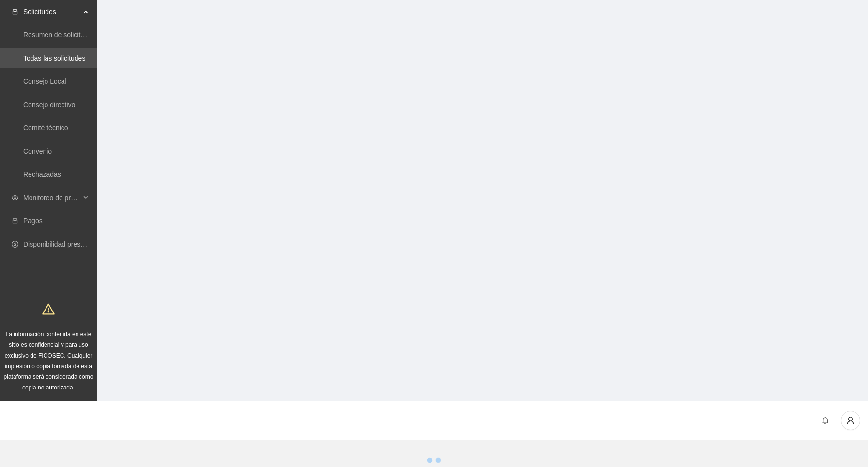 The height and width of the screenshot is (467, 868). I want to click on a: Todas las solicitudes, so click(54, 58).